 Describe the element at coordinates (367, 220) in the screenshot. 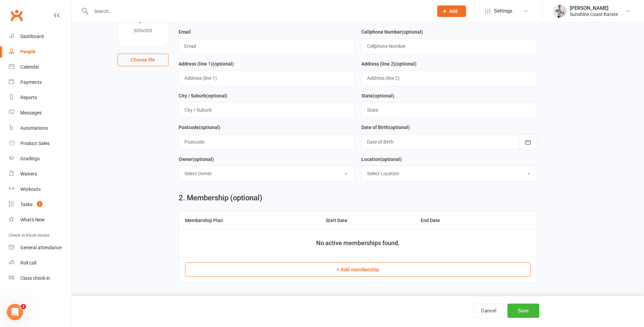

I see `th: Start Date` at that location.